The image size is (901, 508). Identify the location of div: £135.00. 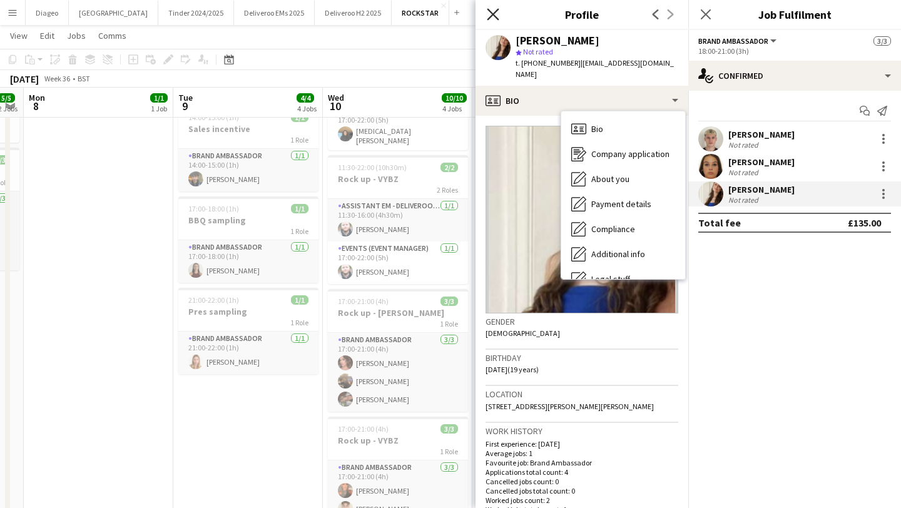
(864, 223).